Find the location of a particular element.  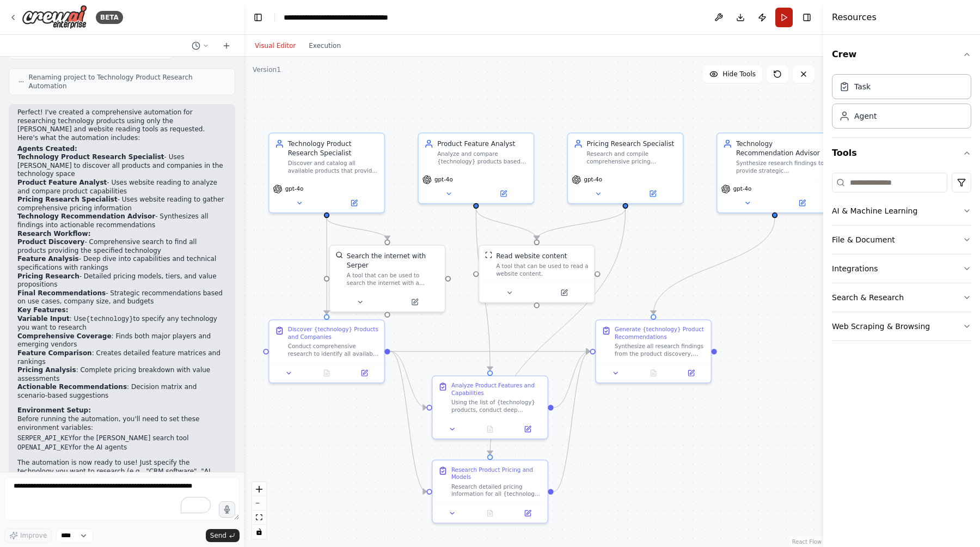

div: Search the internet with Serper is located at coordinates (393, 261).